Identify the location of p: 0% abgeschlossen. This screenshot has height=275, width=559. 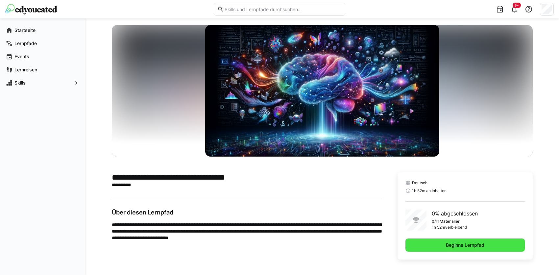
(454, 213).